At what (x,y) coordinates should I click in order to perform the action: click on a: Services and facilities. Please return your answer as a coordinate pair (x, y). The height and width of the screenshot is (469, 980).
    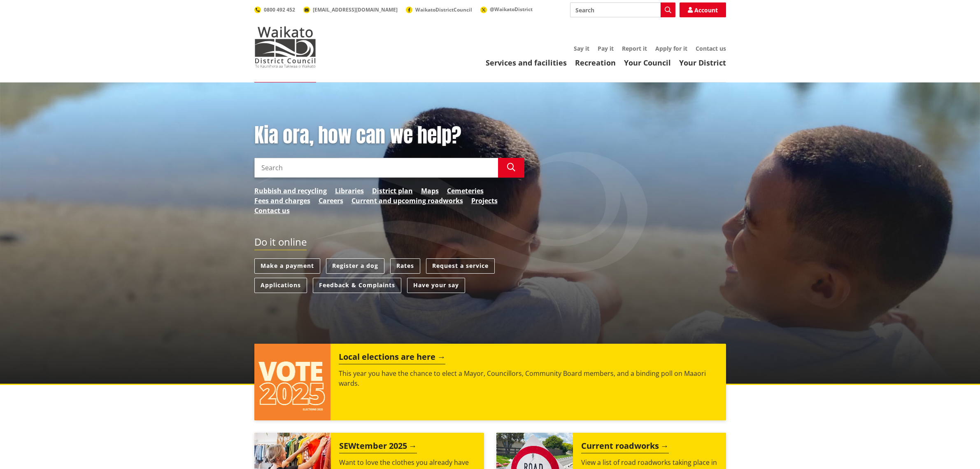
    Looking at the image, I should click on (526, 63).